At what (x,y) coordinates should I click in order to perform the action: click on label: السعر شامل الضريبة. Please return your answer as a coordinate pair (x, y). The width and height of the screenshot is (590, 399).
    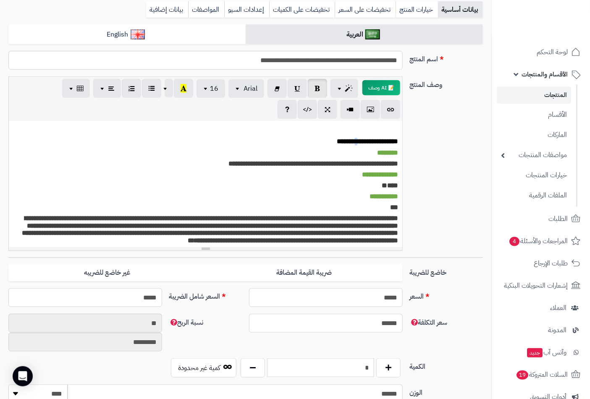
    Looking at the image, I should click on (205, 295).